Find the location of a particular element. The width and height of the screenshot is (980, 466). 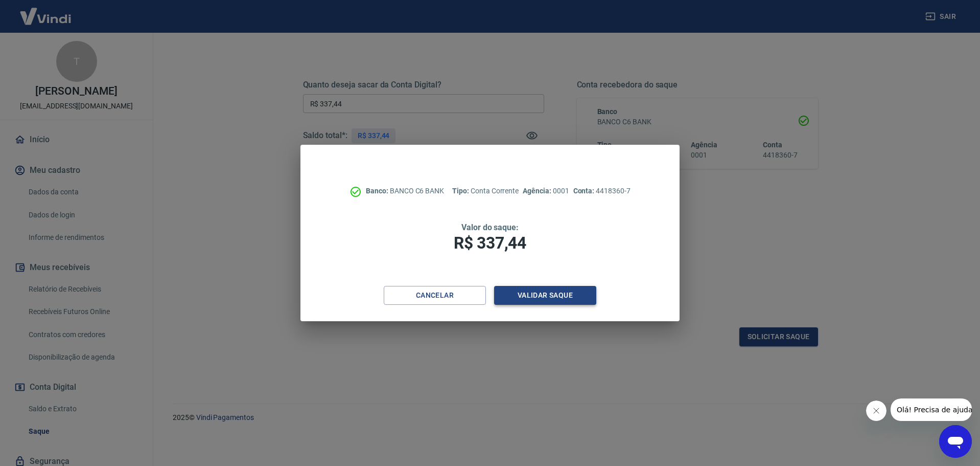

p: BANCO C6 BANK is located at coordinates (404, 191).